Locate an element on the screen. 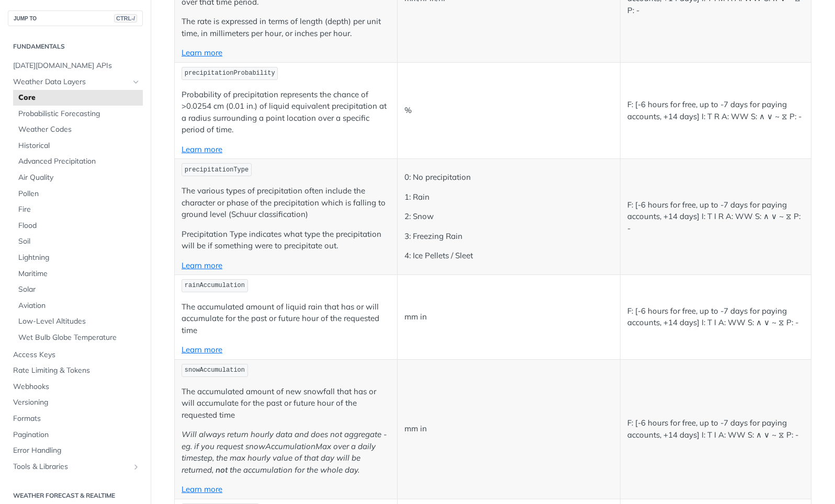  span: Lightning is located at coordinates (79, 258).